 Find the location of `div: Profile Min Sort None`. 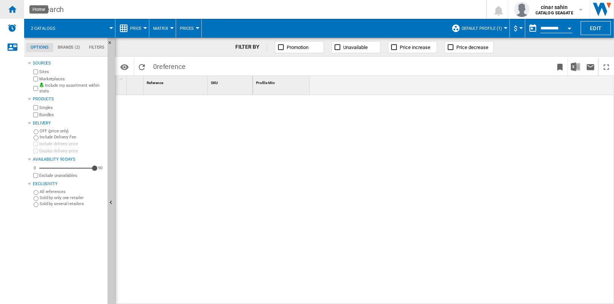

div: Profile Min Sort None is located at coordinates (282, 81).